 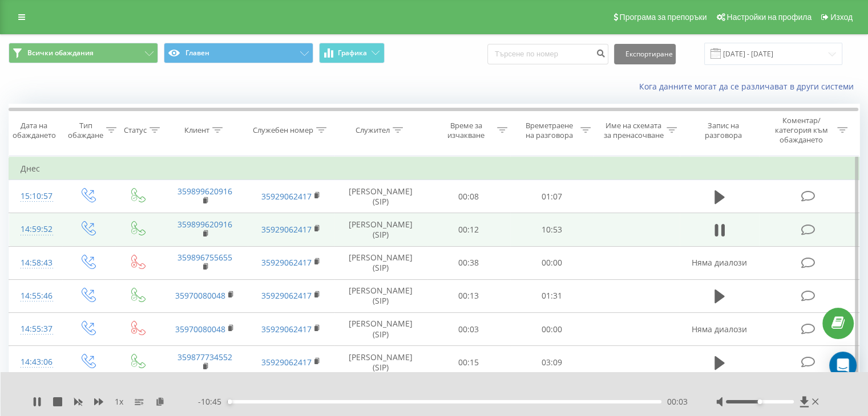 I want to click on div: Domain Overview, so click(x=73, y=71).